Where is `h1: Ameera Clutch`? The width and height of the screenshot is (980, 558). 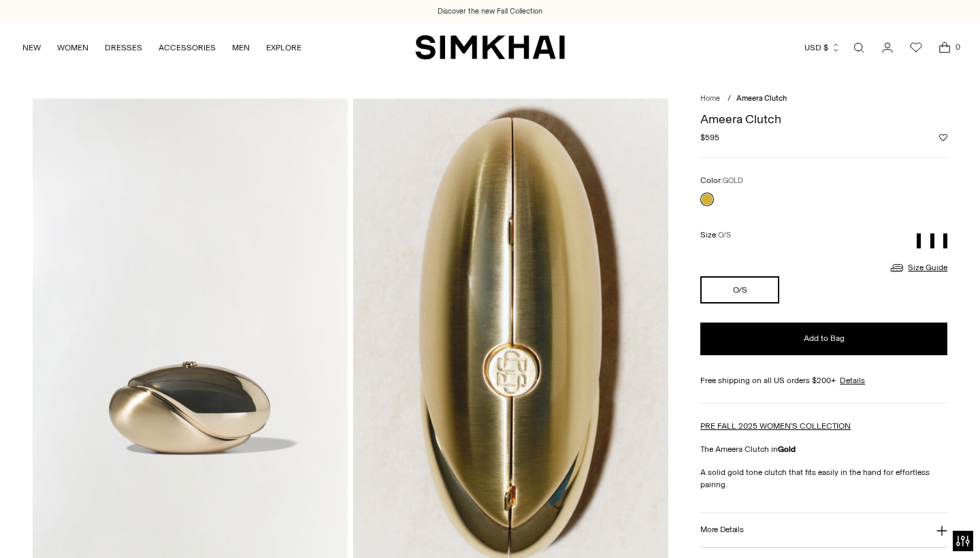
h1: Ameera Clutch is located at coordinates (823, 119).